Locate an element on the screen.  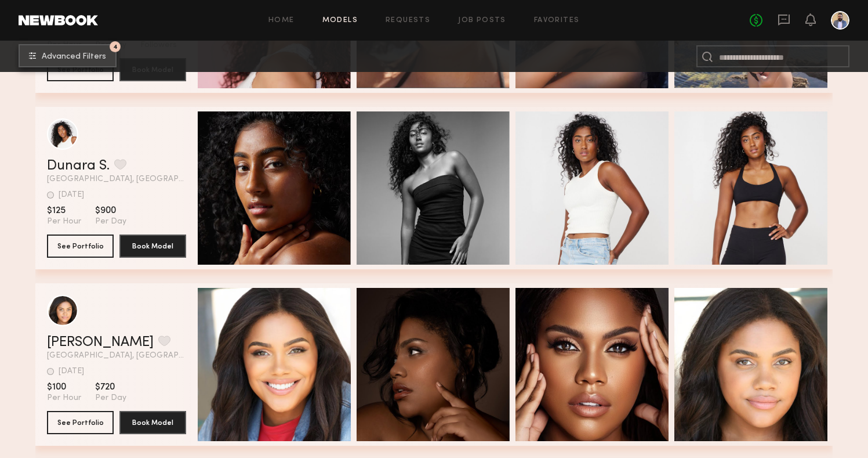
span: $100 is located at coordinates (63, 387).